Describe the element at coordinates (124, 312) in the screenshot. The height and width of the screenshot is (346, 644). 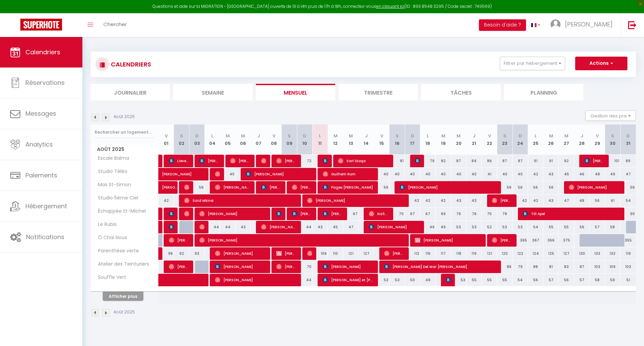
I see `p: Août 2025` at that location.